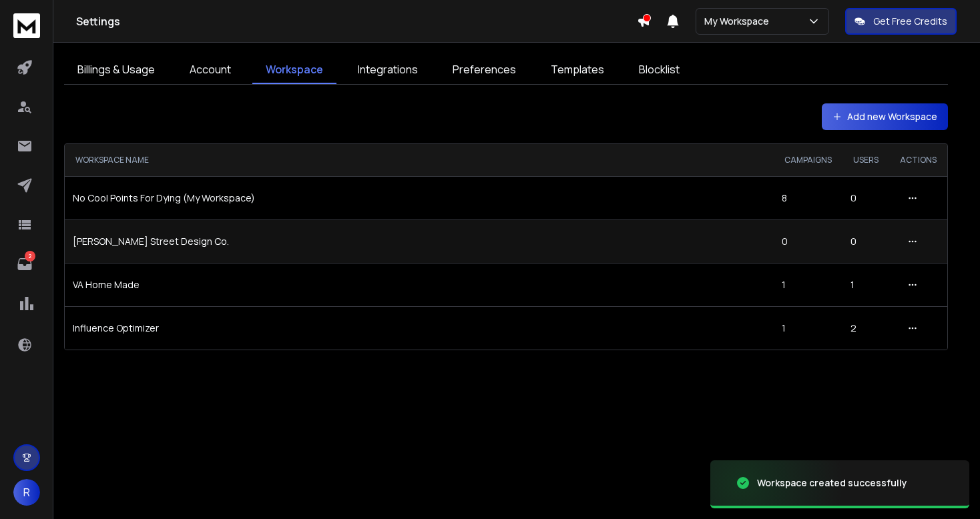 This screenshot has width=980, height=519. Describe the element at coordinates (419, 160) in the screenshot. I see `th: WORKSPACE NAME` at that location.